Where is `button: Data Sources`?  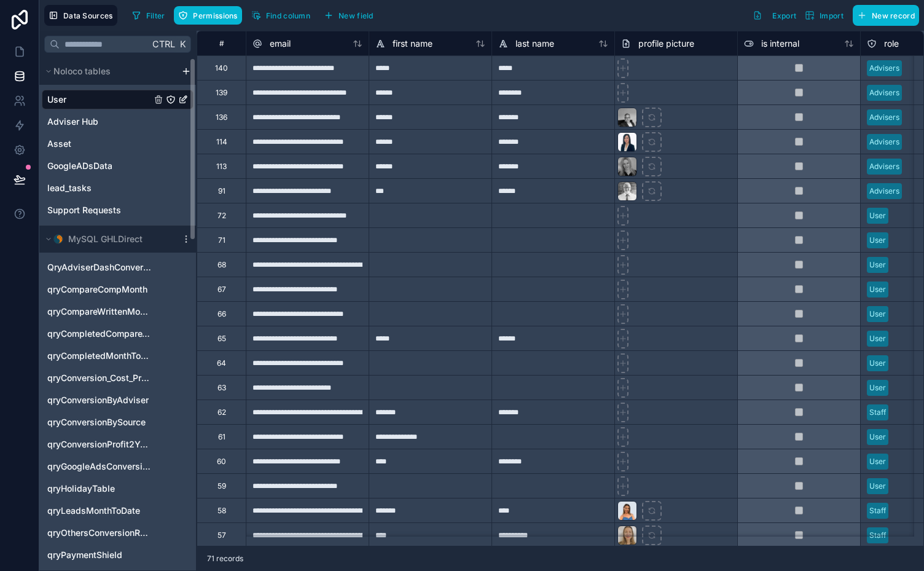 button: Data Sources is located at coordinates (80, 15).